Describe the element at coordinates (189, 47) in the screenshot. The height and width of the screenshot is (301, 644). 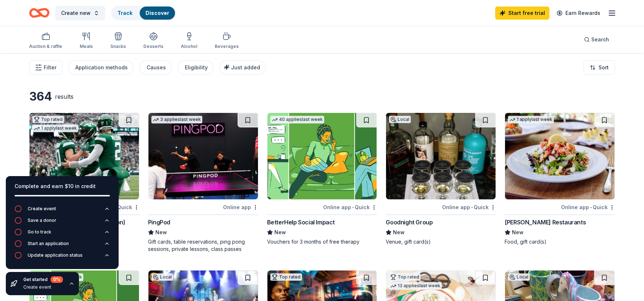
I see `div: Alcohol` at that location.